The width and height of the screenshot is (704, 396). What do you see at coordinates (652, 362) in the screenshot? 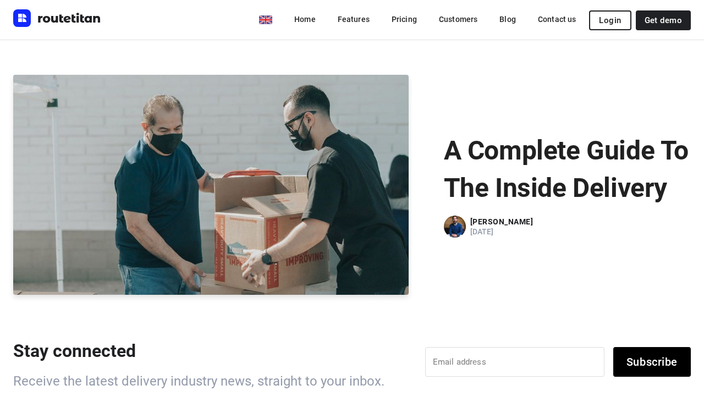
I see `span: Subscribe` at bounding box center [652, 362].